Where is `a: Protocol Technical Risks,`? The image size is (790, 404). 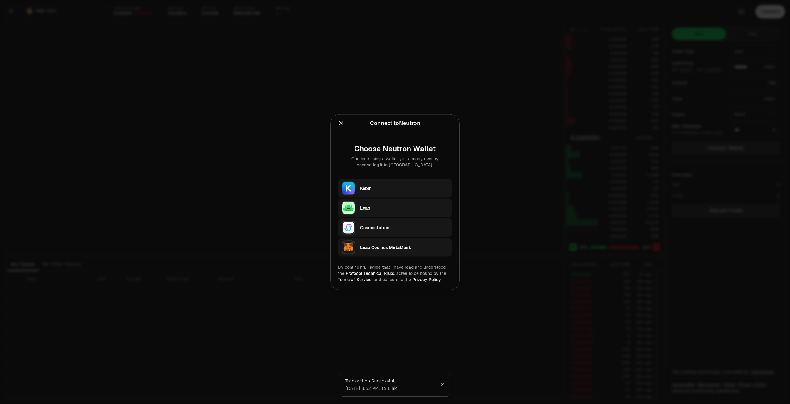 a: Protocol Technical Risks, is located at coordinates (370, 273).